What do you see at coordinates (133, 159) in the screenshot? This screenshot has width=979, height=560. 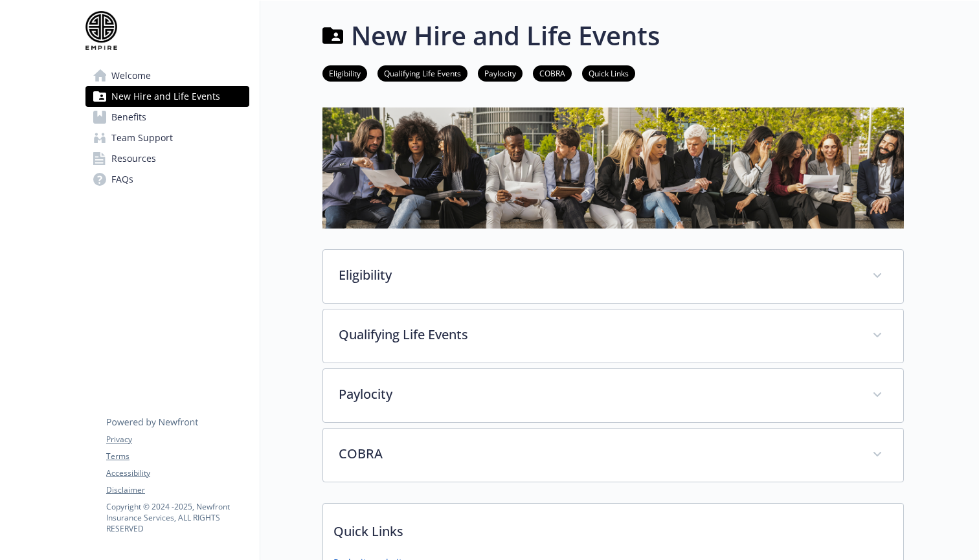 I see `span: Resources` at bounding box center [133, 159].